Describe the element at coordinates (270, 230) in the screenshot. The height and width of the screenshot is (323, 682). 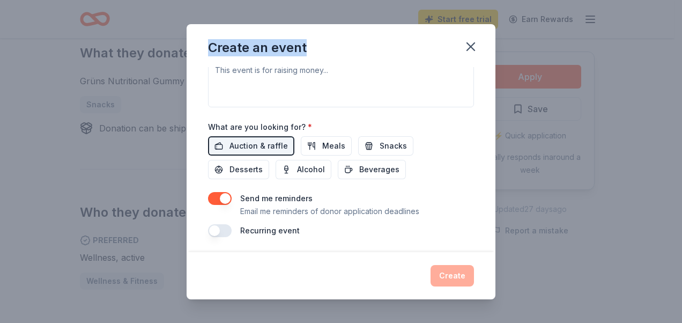
I see `label: Recurring event` at that location.